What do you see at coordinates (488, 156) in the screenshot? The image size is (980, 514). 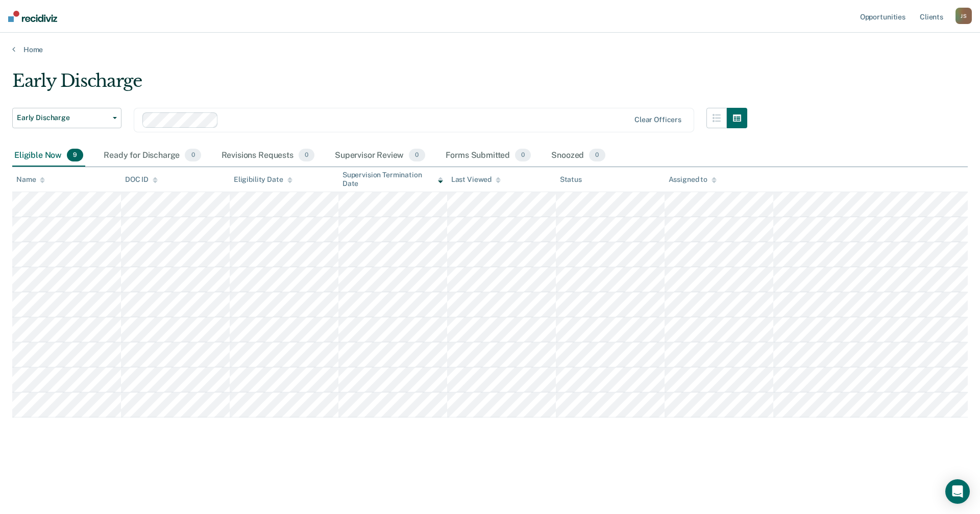 I see `div: Forms Submitted0` at bounding box center [488, 156].